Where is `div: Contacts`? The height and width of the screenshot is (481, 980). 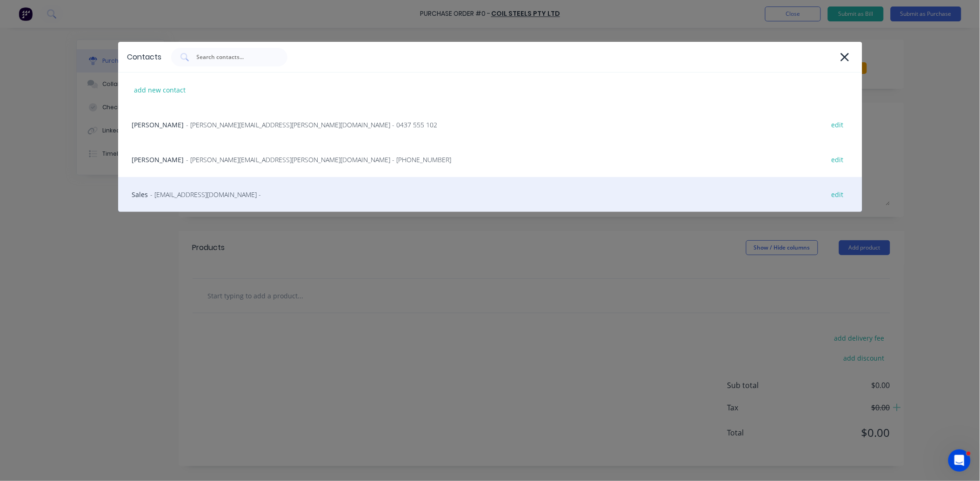
div: Contacts is located at coordinates (145, 57).